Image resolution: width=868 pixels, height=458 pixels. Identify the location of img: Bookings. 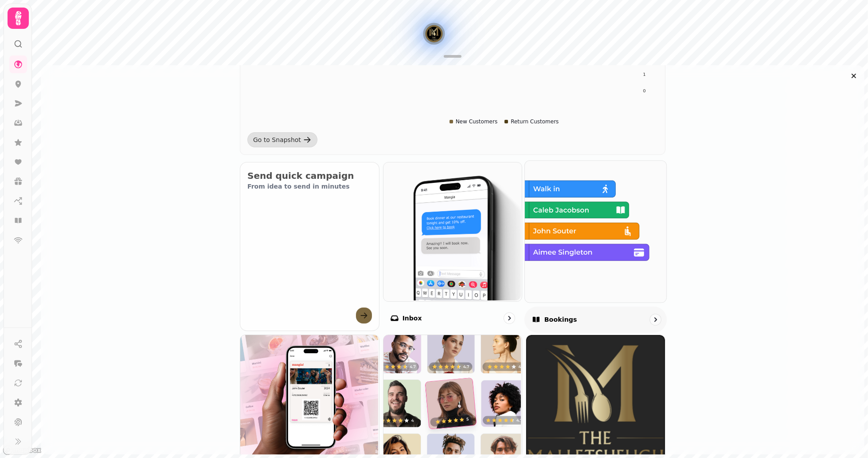
(594, 230).